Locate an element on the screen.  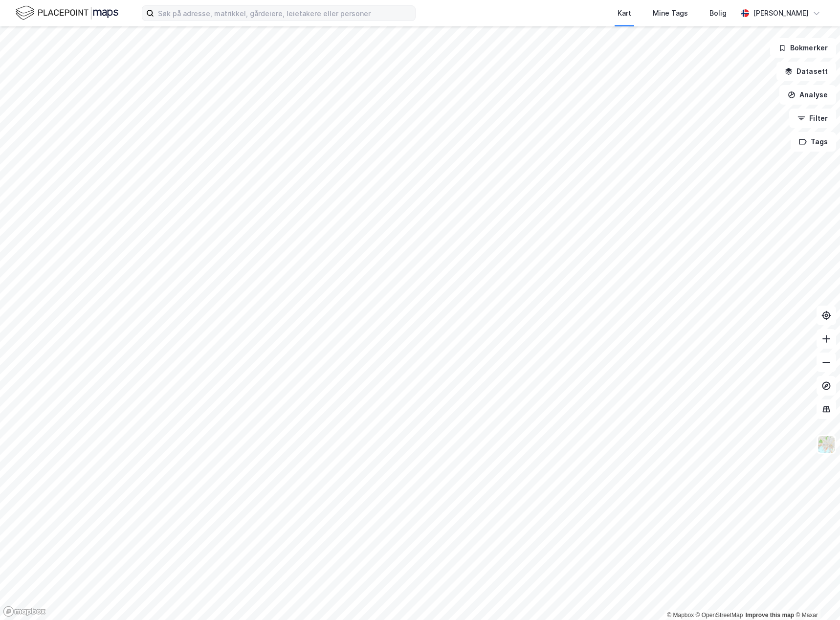
button: Analyse is located at coordinates (808, 95).